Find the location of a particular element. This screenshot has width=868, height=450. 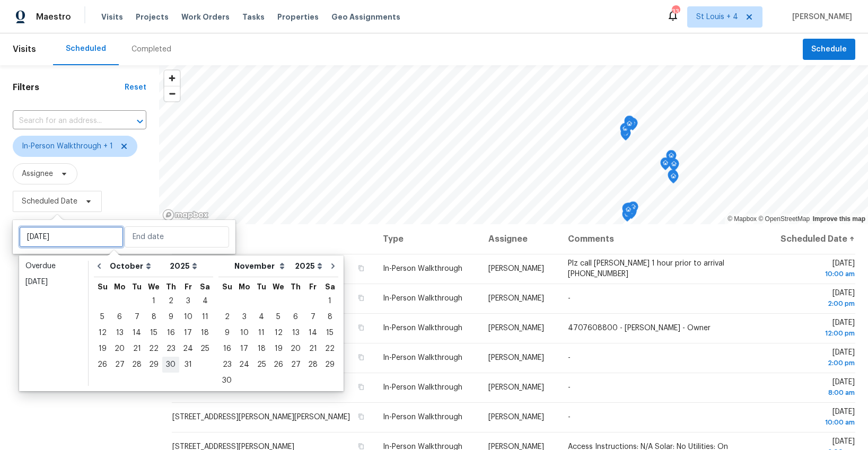

th: Comments is located at coordinates (662, 239).